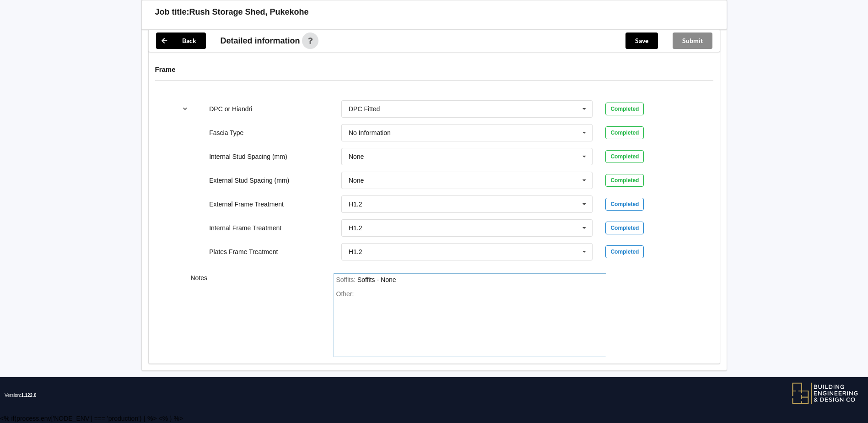 The height and width of the screenshot is (423, 868). Describe the element at coordinates (249, 180) in the screenshot. I see `label: External Stud Spacing (mm)` at that location.